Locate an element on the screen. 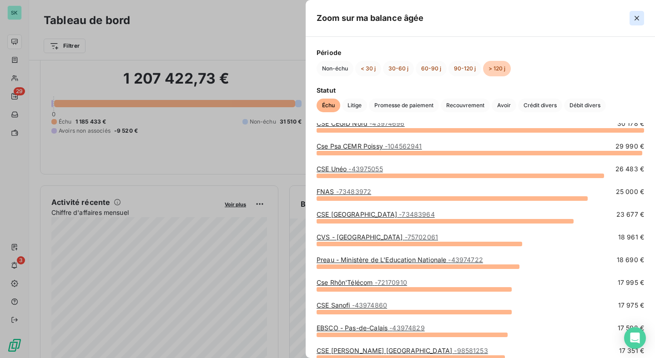 The width and height of the screenshot is (655, 358). span: Statut is located at coordinates (480, 90).